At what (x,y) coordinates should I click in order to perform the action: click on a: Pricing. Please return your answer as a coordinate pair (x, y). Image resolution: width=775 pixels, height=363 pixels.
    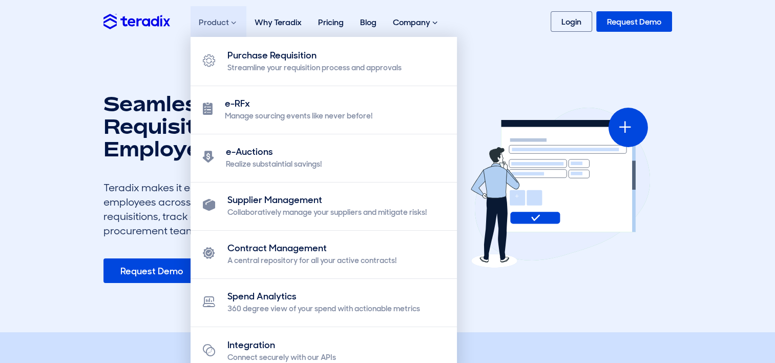
    Looking at the image, I should click on (331, 22).